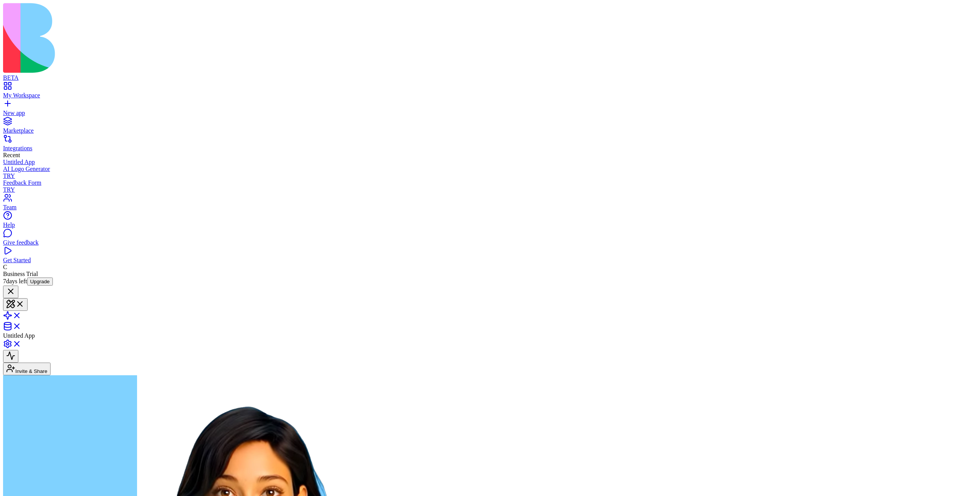 The width and height of the screenshot is (980, 496). Describe the element at coordinates (490, 162) in the screenshot. I see `div: Untitled App` at that location.